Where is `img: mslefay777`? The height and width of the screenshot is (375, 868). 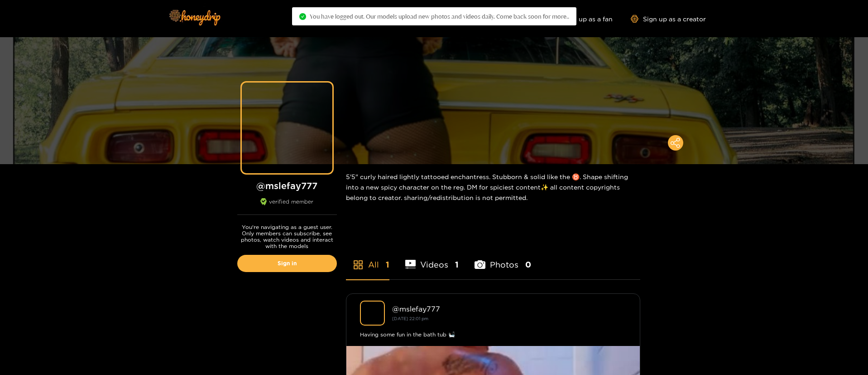
img: mslefay777 is located at coordinates (372, 313).